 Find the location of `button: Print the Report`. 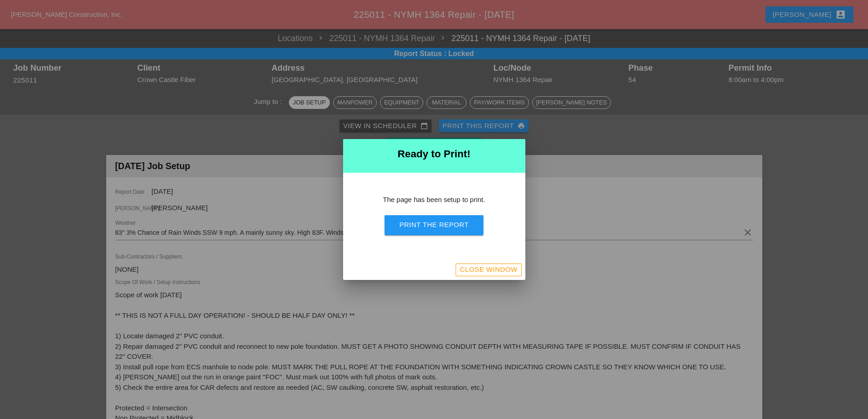

button: Print the Report is located at coordinates (434, 225).